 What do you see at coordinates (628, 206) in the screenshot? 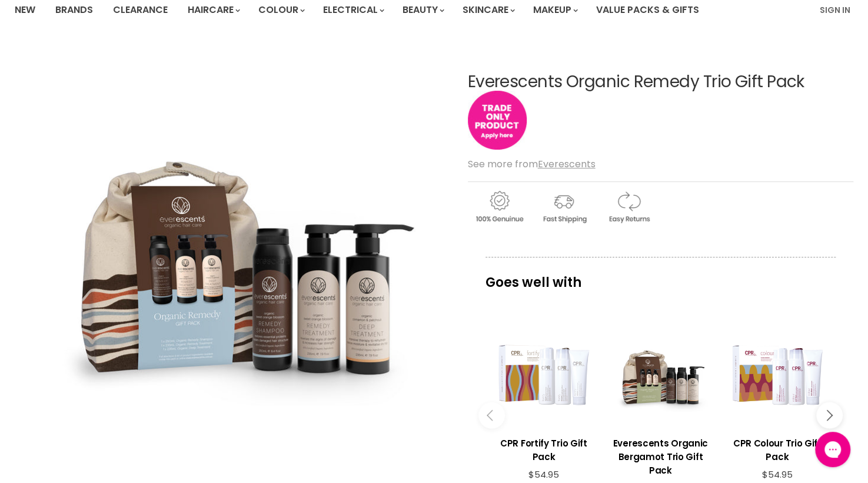
I see `img: returns.gif` at bounding box center [628, 206].